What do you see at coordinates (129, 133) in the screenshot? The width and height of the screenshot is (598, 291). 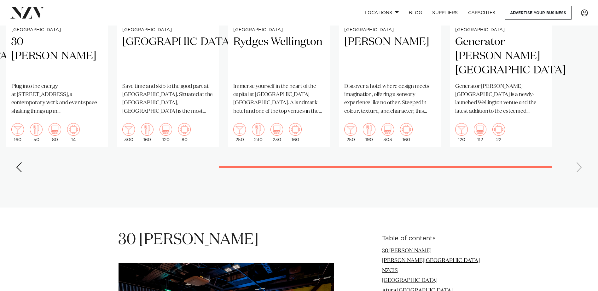 I see `div: 300` at bounding box center [129, 133].